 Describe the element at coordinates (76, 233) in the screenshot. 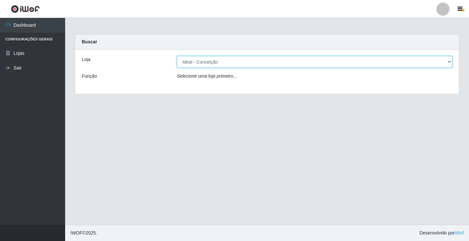

I see `span: IWOF` at that location.